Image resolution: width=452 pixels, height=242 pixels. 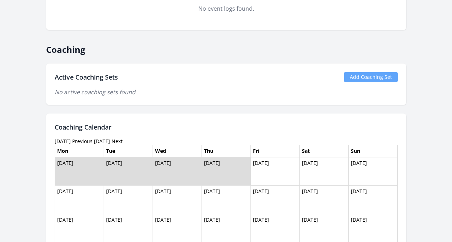 What do you see at coordinates (128, 151) in the screenshot?
I see `th: Tue` at bounding box center [128, 151].